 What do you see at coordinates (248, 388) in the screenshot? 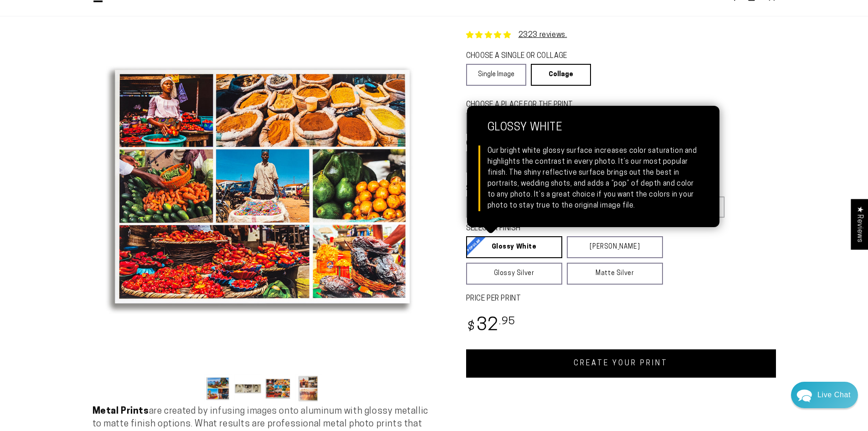
I see `button: Load image 2 in gallery view` at bounding box center [248, 388].